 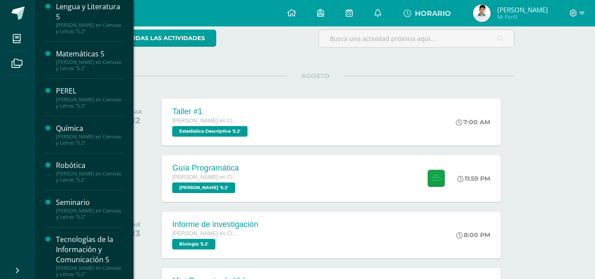 What do you see at coordinates (215, 224) in the screenshot?
I see `div: Informe de investigación` at bounding box center [215, 224].